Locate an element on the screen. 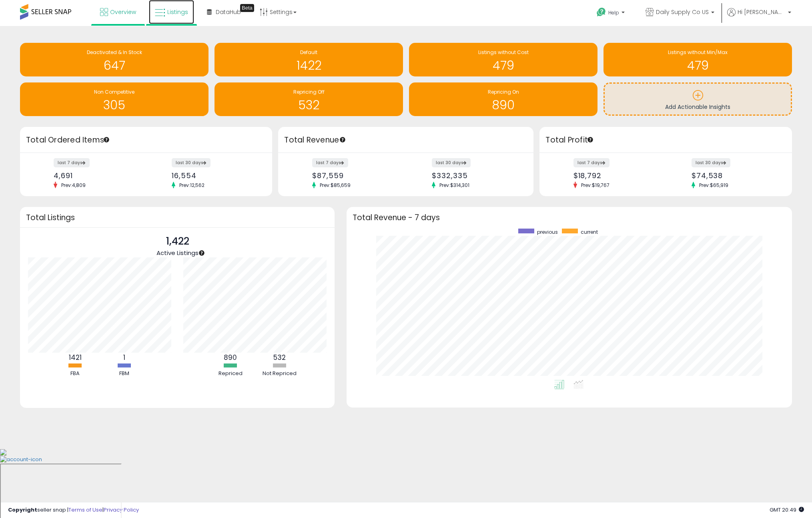 Image resolution: width=812 pixels, height=518 pixels. a: Listings without Cost 479 is located at coordinates (503, 60).